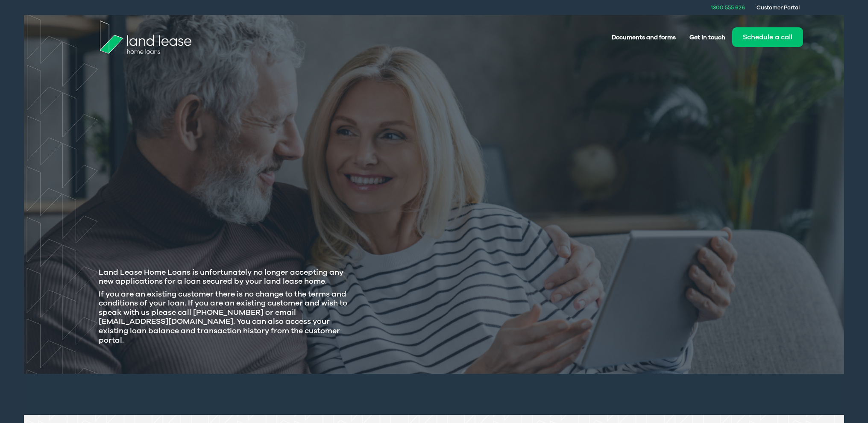 The height and width of the screenshot is (423, 868). What do you see at coordinates (228, 277) in the screenshot?
I see `h3: Land Lease Home Loans is unfortunately no longer accepting any new applications for a loan secure...` at bounding box center [228, 277].